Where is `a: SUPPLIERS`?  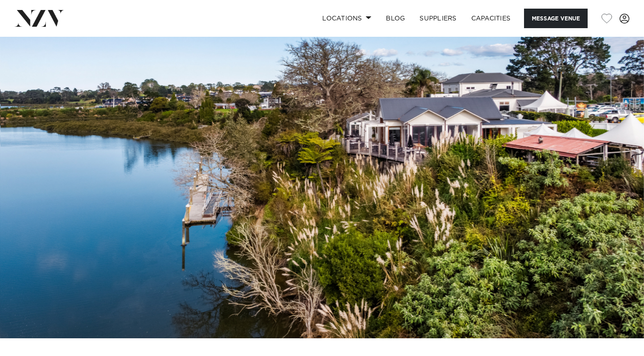 a: SUPPLIERS is located at coordinates (438, 18).